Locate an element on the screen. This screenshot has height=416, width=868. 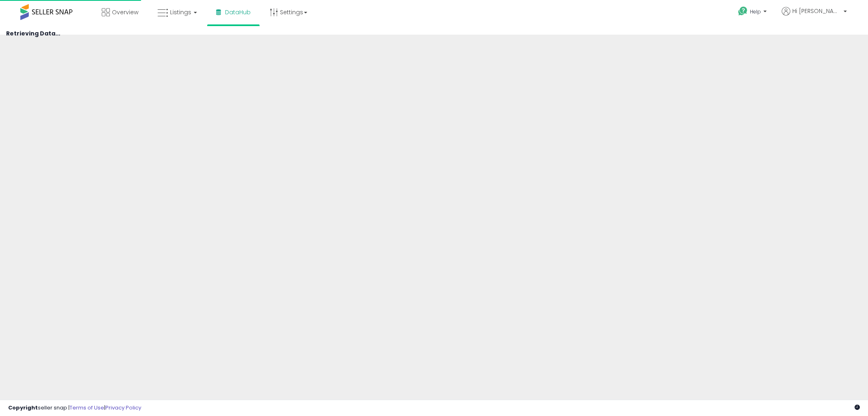
span: Help is located at coordinates (756, 11).